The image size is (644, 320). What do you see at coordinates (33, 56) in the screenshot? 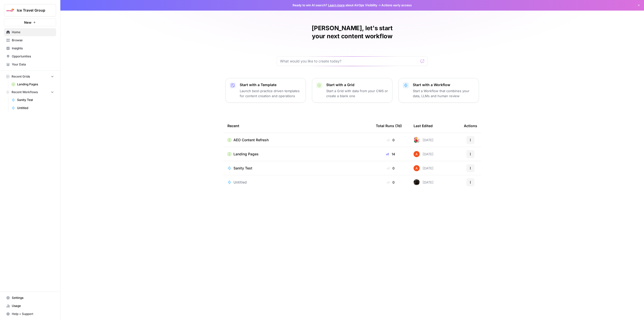
I see `span: Opportunities` at bounding box center [33, 56].